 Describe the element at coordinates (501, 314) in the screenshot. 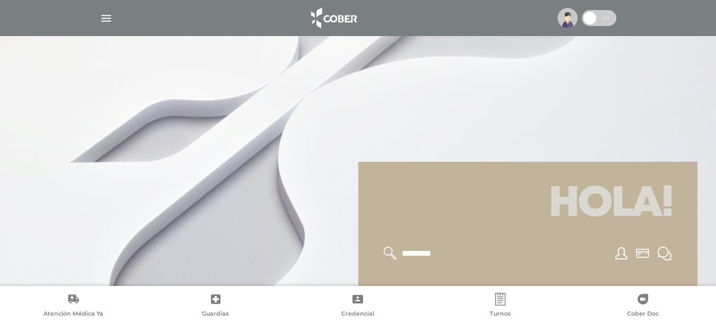

I see `span: Turnos` at that location.